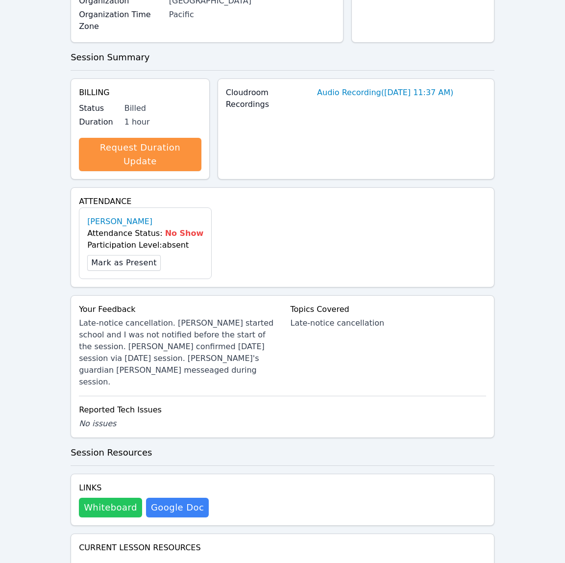  Describe the element at coordinates (124, 263) in the screenshot. I see `button: Mark as Present` at that location.